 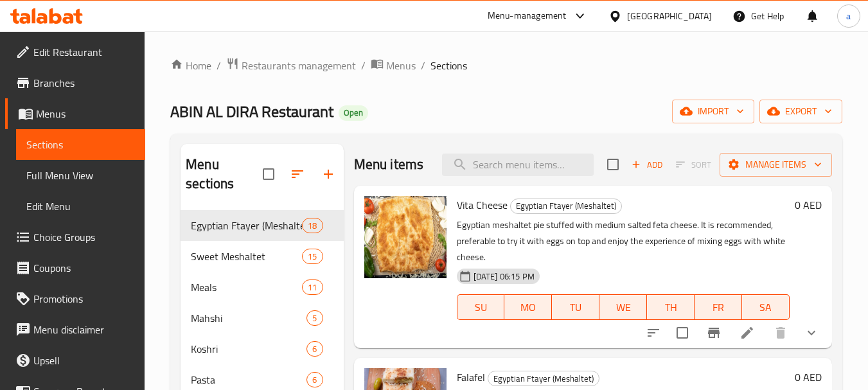 I want to click on span: Sort sections, so click(x=298, y=174).